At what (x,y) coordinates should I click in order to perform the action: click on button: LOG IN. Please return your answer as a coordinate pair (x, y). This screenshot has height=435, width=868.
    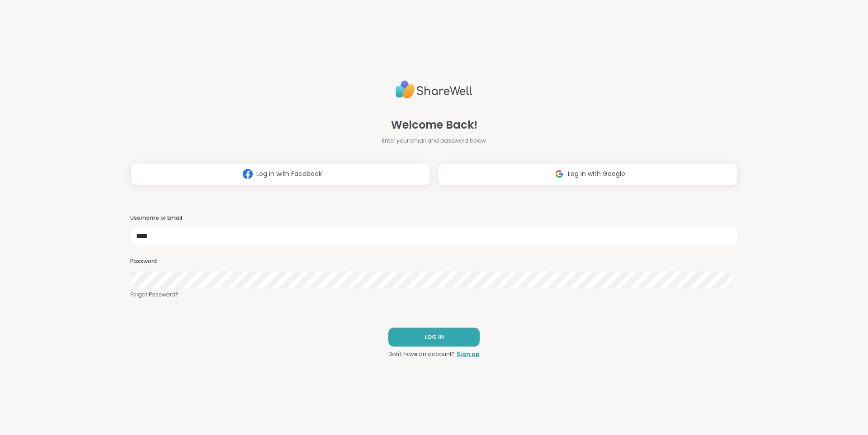
    Looking at the image, I should click on (434, 337).